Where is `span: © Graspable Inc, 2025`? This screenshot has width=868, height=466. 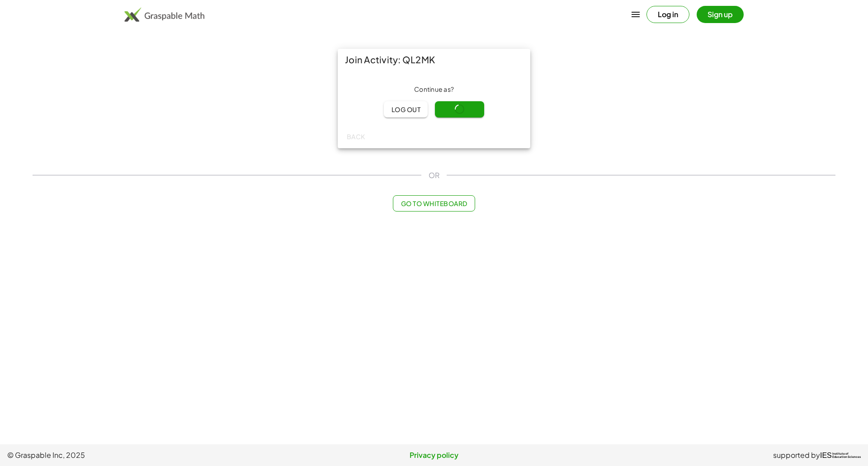
span: © Graspable Inc, 2025 is located at coordinates (149, 455).